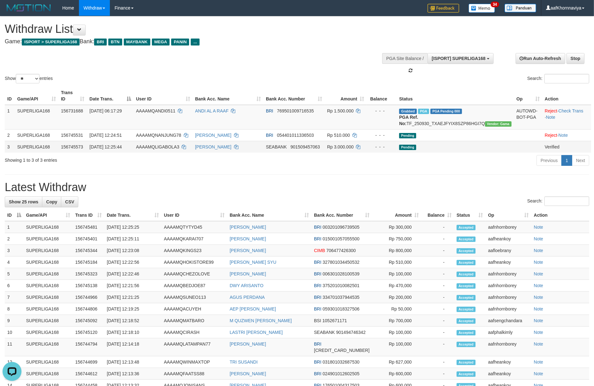 The width and height of the screenshot is (594, 386). Describe the element at coordinates (341, 239) in the screenshot. I see `span: Copy 015001057055500 to clipboard` at that location.